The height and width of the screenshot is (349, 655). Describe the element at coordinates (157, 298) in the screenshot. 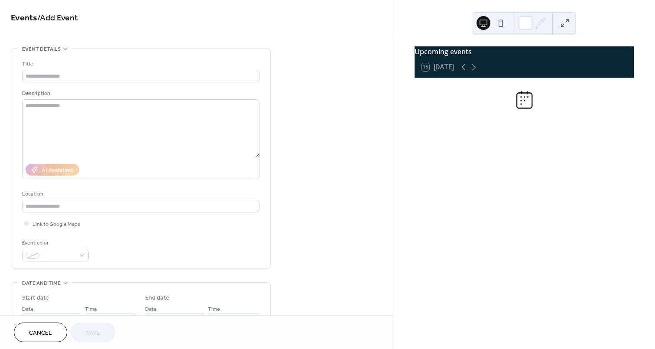

I see `div: End date` at that location.